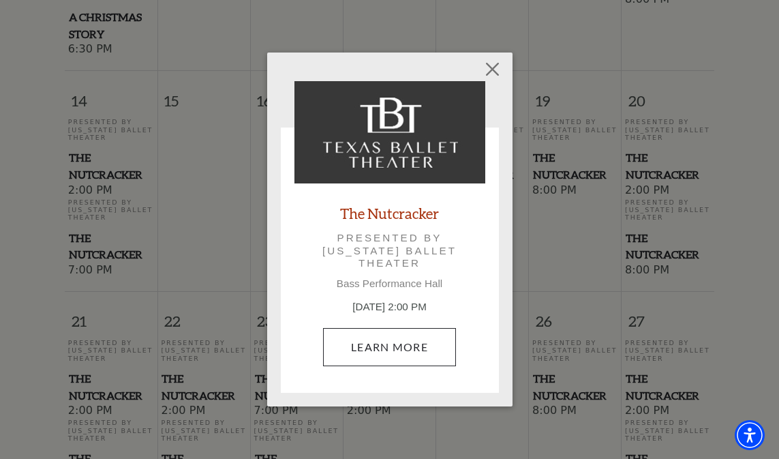 Image resolution: width=779 pixels, height=459 pixels. What do you see at coordinates (492, 69) in the screenshot?
I see `button: Close` at bounding box center [492, 69].